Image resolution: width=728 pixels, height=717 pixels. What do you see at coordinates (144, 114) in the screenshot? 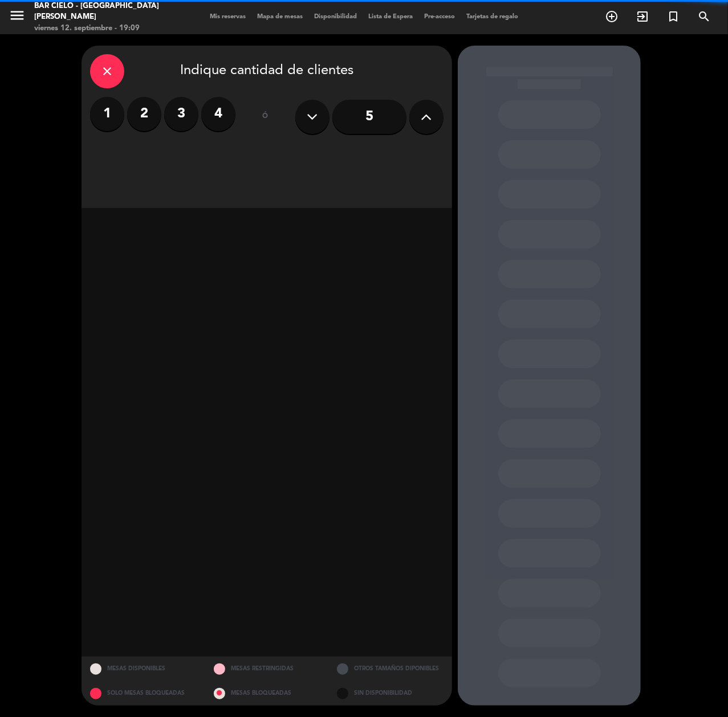
I see `label: 2` at bounding box center [144, 114].